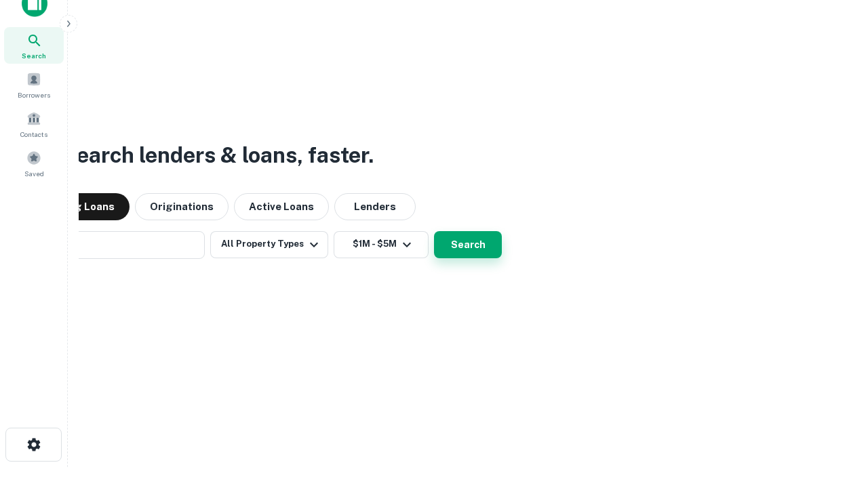 Image resolution: width=868 pixels, height=488 pixels. I want to click on button: Lenders, so click(375, 207).